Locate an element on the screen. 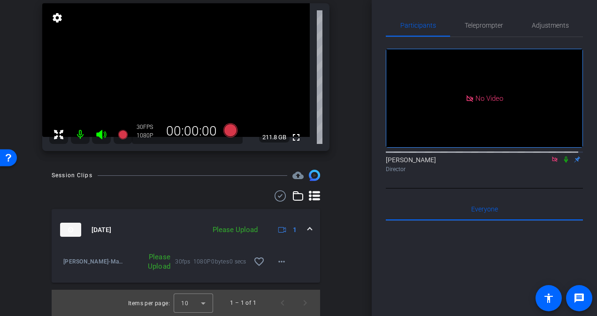  img: thumb-nail is located at coordinates (70, 230).